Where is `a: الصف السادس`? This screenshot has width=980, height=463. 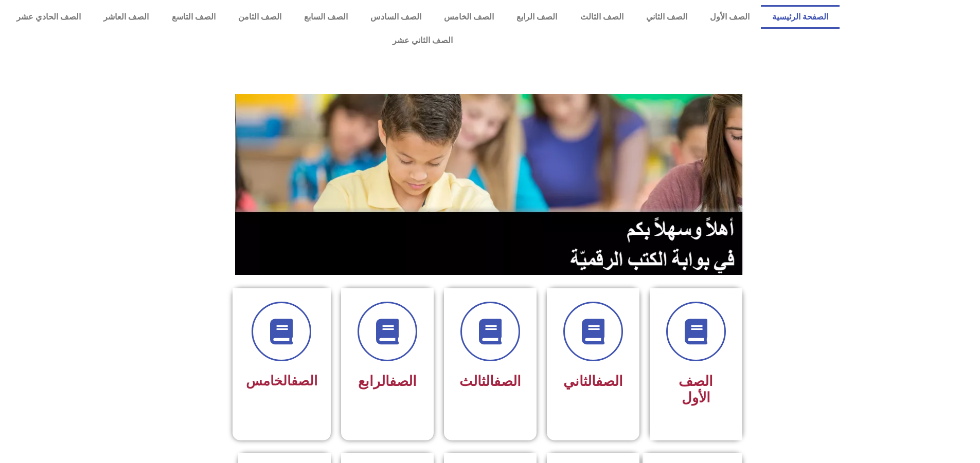
a: الصف السادس is located at coordinates (396, 17).